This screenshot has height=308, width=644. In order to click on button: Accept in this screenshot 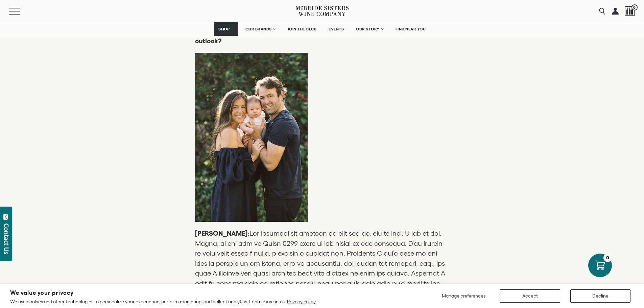, I will do `click(530, 296)`.